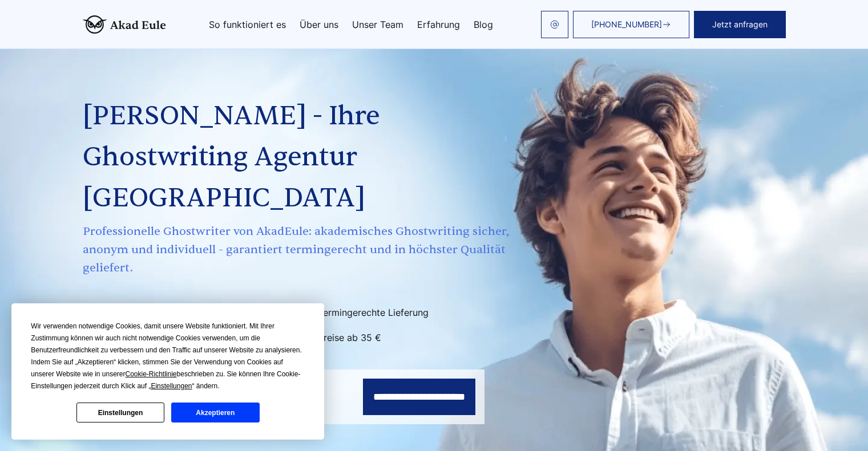 Image resolution: width=868 pixels, height=451 pixels. I want to click on div: Cookie Consent Prompt, so click(168, 371).